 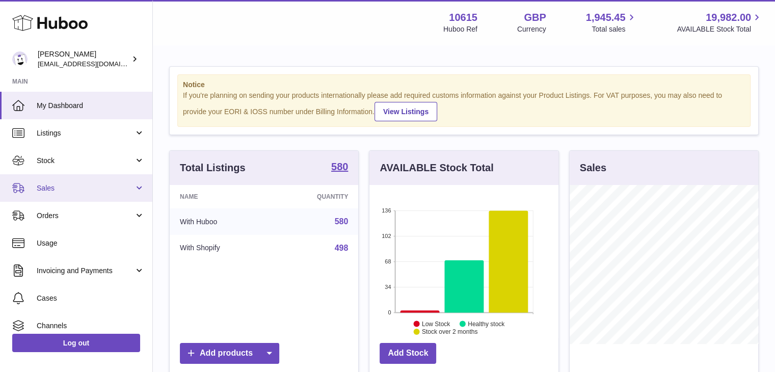 I want to click on strong: Notice, so click(x=463, y=85).